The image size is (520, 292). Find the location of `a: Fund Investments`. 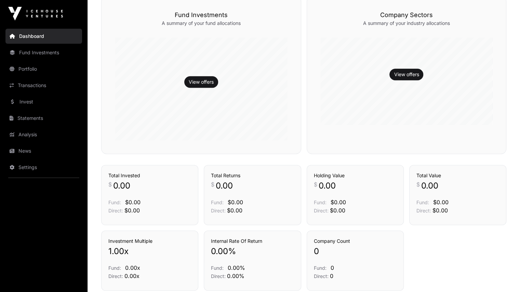

a: Fund Investments is located at coordinates (44, 53).